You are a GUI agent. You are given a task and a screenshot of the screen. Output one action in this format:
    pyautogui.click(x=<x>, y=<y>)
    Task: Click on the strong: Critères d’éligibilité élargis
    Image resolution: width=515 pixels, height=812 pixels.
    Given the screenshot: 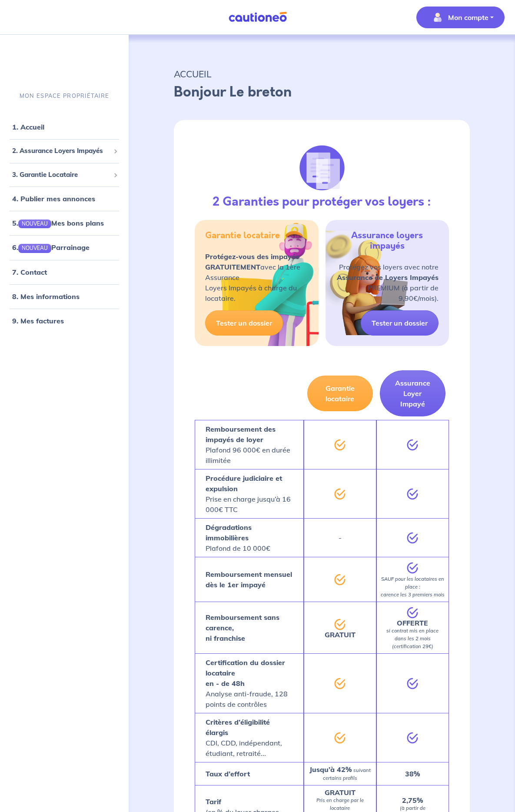 What is the action you would take?
    pyautogui.click(x=238, y=727)
    